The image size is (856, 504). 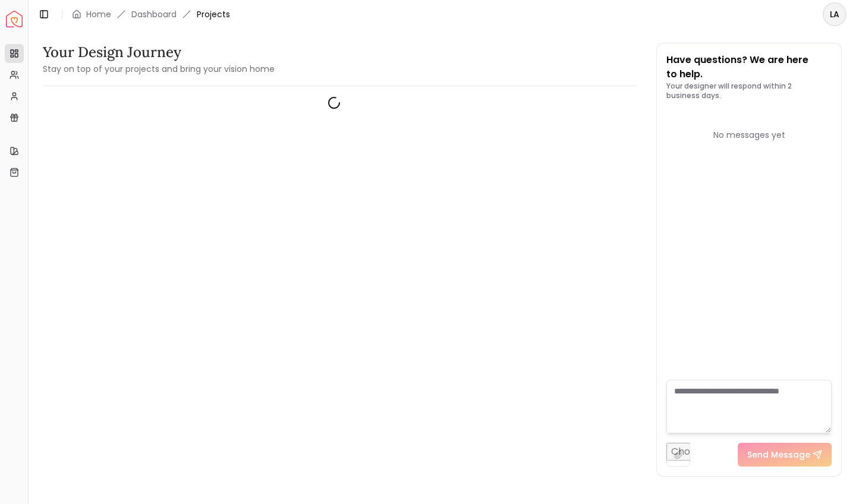 What do you see at coordinates (154, 14) in the screenshot?
I see `a: Dashboard` at bounding box center [154, 14].